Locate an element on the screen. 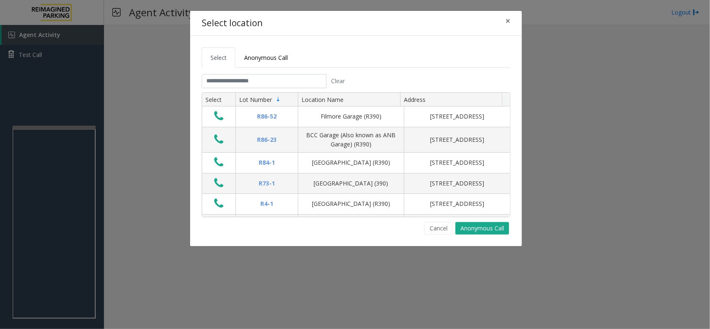 The image size is (710, 329). h4: Select location is located at coordinates (232, 23).